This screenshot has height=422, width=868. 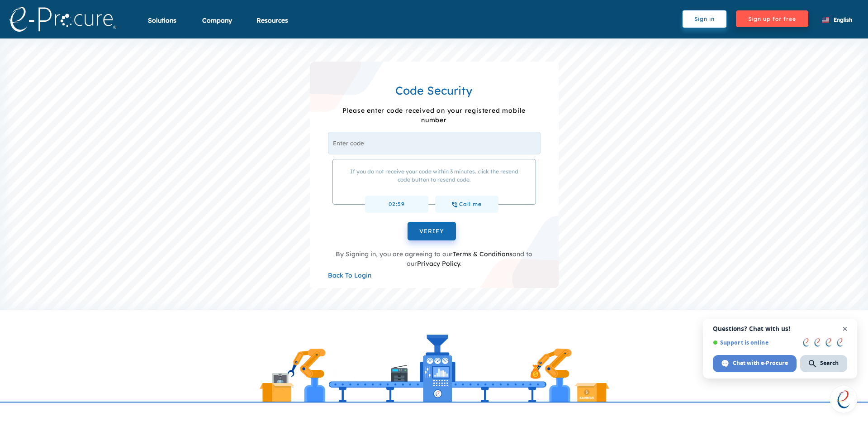 I want to click on span: Support is online, so click(x=754, y=342).